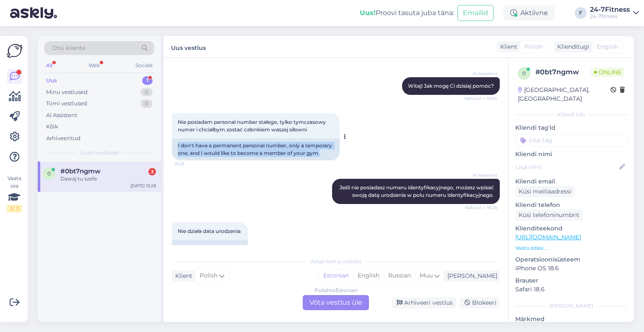 The width and height of the screenshot is (644, 332). What do you see at coordinates (475, 13) in the screenshot?
I see `button: Emailid` at bounding box center [475, 13].